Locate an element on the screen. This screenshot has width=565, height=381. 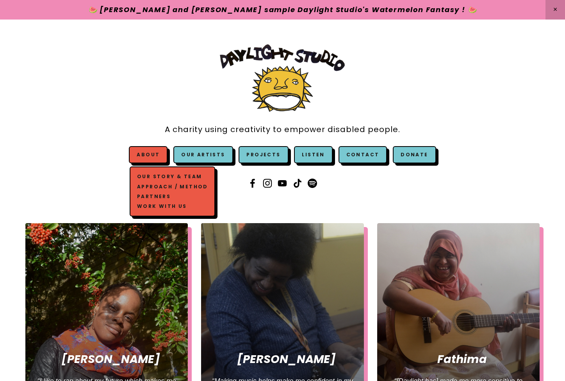
a: Our Story & Team is located at coordinates (172, 177).